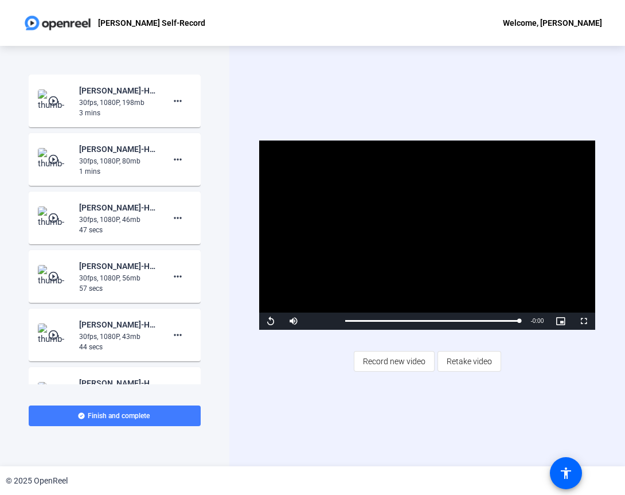 This screenshot has width=625, height=495. Describe the element at coordinates (118, 230) in the screenshot. I see `div: 47 secs` at that location.